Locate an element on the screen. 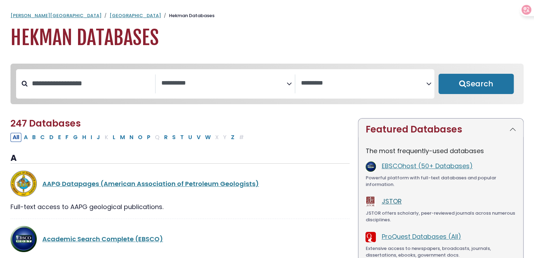 The height and width of the screenshot is (258, 534). button: Filter Results L is located at coordinates (114, 138).